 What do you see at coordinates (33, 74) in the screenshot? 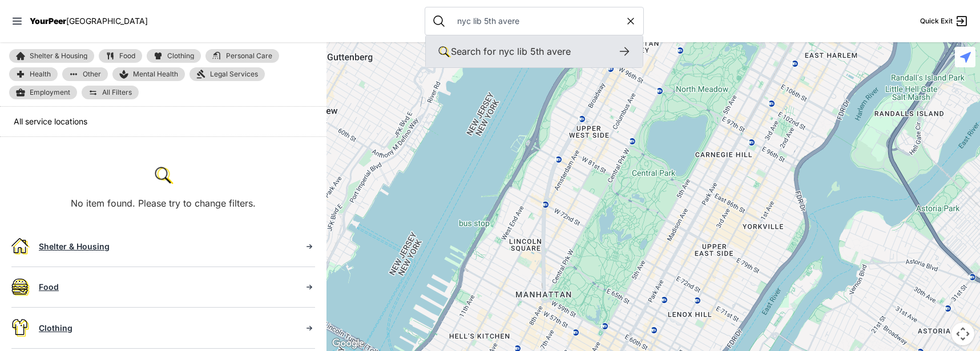
I see `a: Health` at bounding box center [33, 74].